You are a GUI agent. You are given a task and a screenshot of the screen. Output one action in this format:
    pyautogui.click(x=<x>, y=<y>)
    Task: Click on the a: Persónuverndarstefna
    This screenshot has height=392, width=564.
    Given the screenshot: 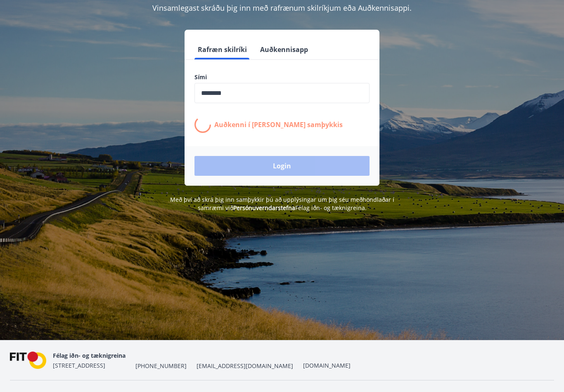 What is the action you would take?
    pyautogui.click(x=264, y=207)
    